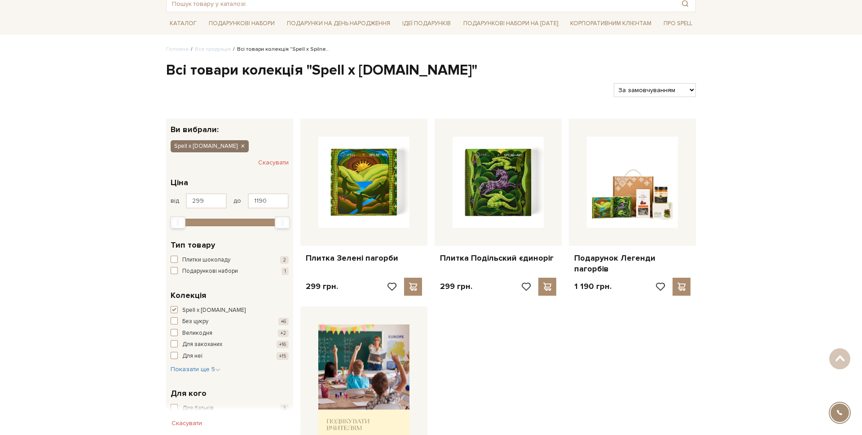  What do you see at coordinates (198, 408) in the screenshot?
I see `span: Для батьків` at bounding box center [198, 408].